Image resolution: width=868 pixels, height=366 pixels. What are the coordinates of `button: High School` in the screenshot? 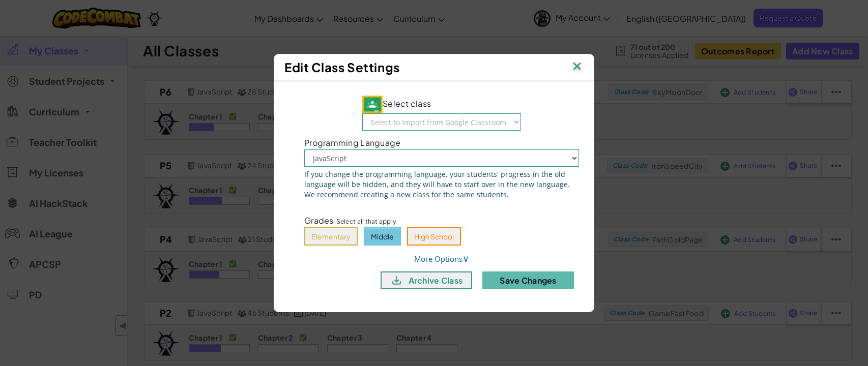 It's located at (434, 236).